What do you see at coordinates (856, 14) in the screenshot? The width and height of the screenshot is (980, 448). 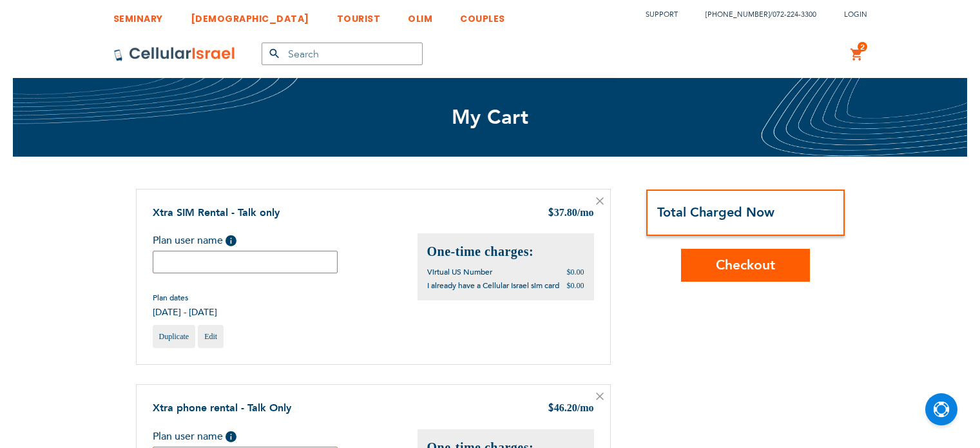 I see `span: Login` at bounding box center [856, 14].